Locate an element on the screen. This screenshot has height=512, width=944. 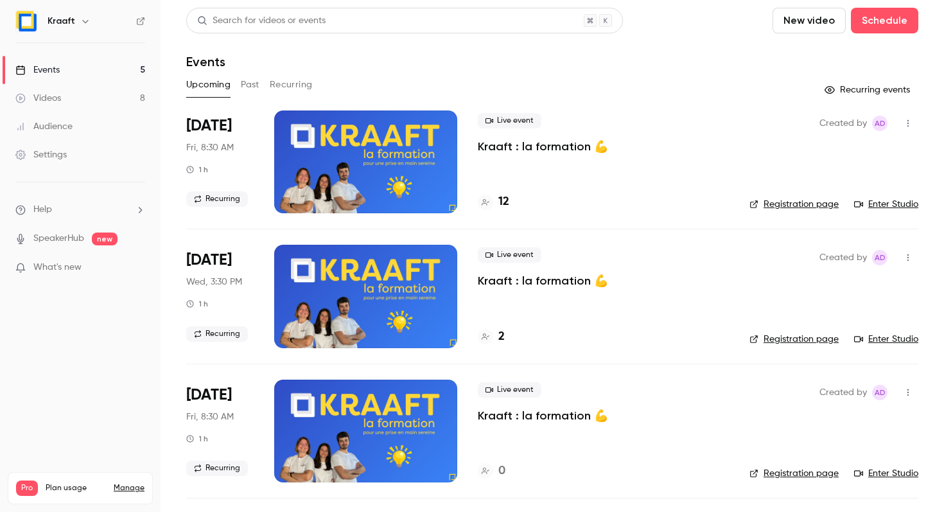
div: Settings is located at coordinates (41, 155).